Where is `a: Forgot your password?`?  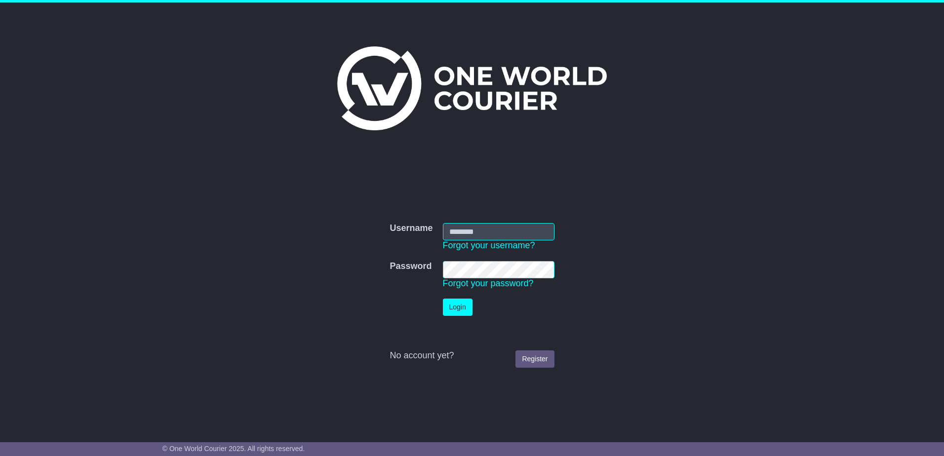
a: Forgot your password? is located at coordinates (488, 283).